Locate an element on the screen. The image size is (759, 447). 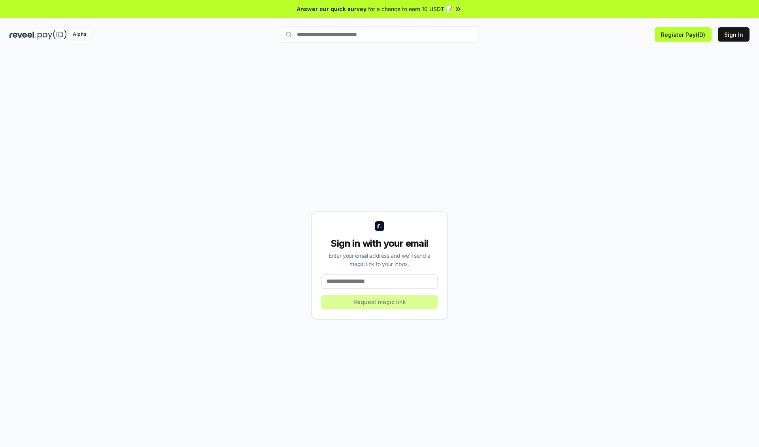
div: Alpha is located at coordinates (80, 34).